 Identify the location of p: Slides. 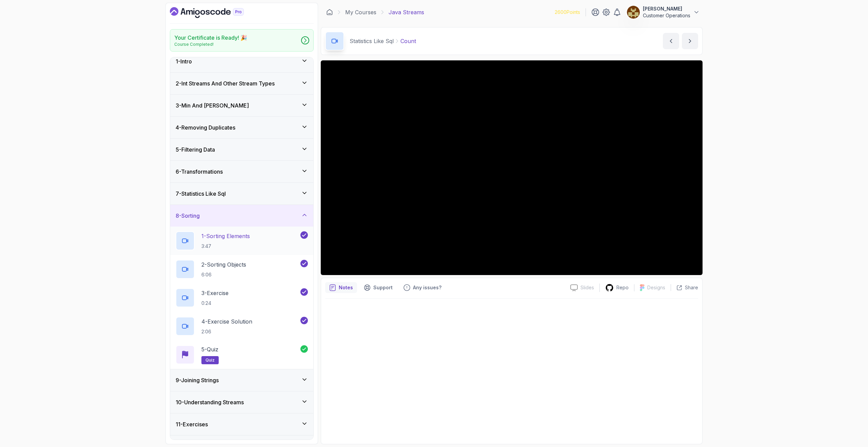
(587, 288).